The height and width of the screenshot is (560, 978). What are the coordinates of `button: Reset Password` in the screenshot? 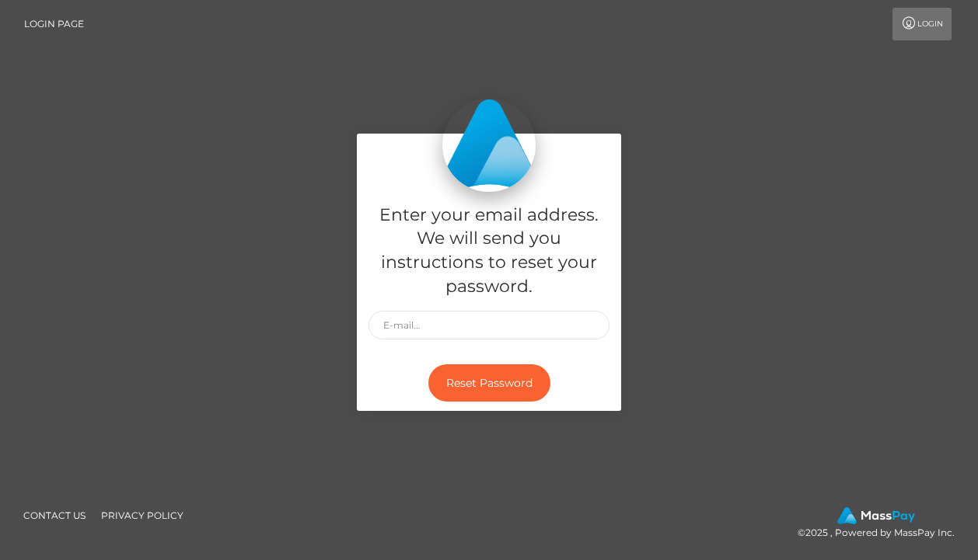 It's located at (489, 383).